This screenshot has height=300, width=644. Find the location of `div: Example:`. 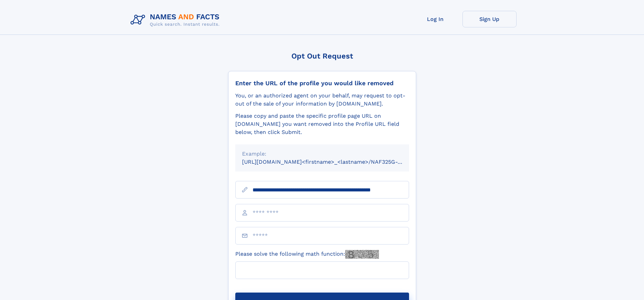

div: Example: is located at coordinates (322, 154).